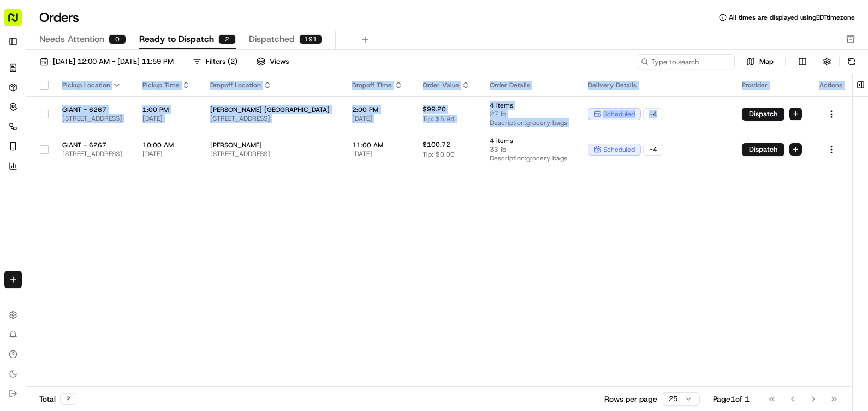  Describe the element at coordinates (311, 39) in the screenshot. I see `div: 191` at that location.